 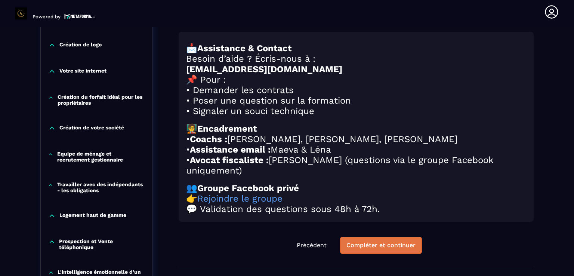 I want to click on button: Compléter et continuer, so click(x=381, y=245).